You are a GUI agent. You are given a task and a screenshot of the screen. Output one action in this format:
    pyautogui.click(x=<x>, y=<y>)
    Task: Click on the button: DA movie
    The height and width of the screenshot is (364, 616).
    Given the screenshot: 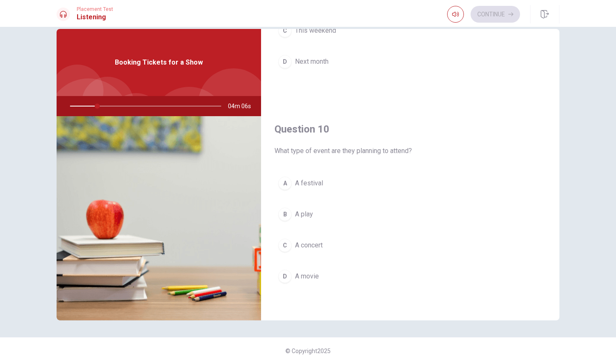 What is the action you would take?
    pyautogui.click(x=410, y=276)
    